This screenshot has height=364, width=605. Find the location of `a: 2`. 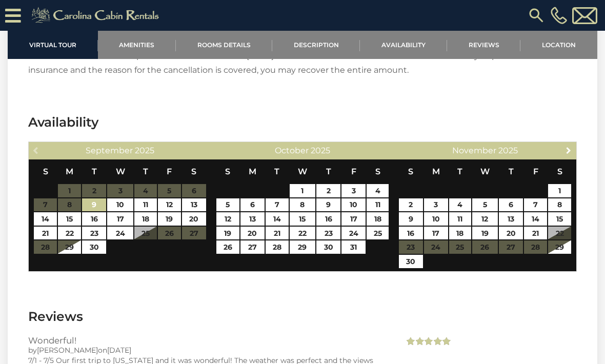

a: 2 is located at coordinates (411, 205).